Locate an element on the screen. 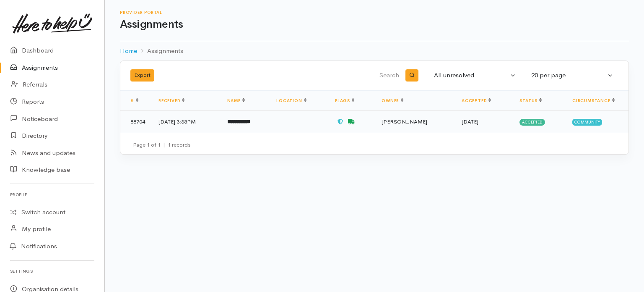 Image resolution: width=644 pixels, height=292 pixels. a: Status is located at coordinates (530, 100).